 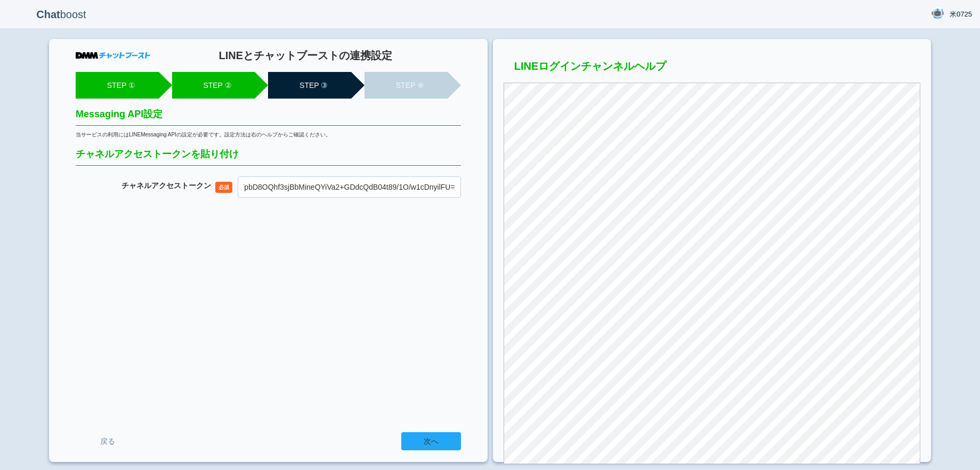 I want to click on span: 必須, so click(x=224, y=187).